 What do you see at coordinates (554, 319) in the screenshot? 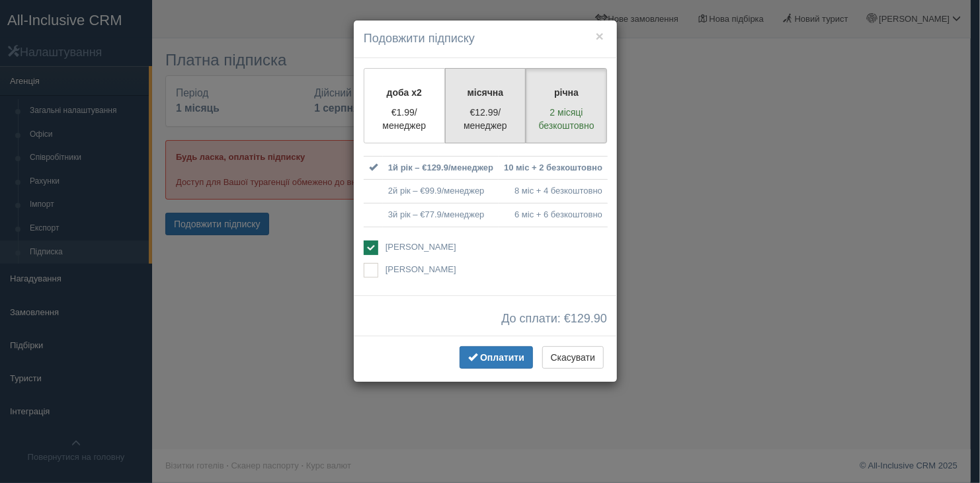
I see `span: До сплати: €` at bounding box center [554, 319].